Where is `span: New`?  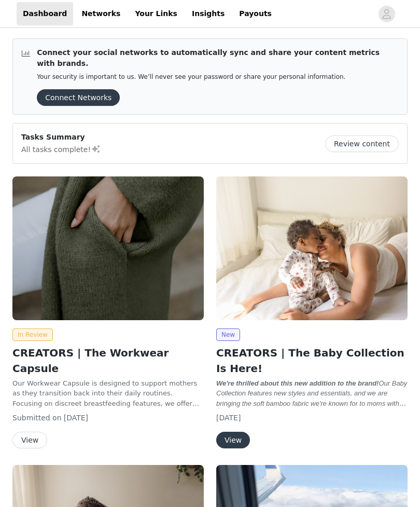 span: New is located at coordinates (229, 335).